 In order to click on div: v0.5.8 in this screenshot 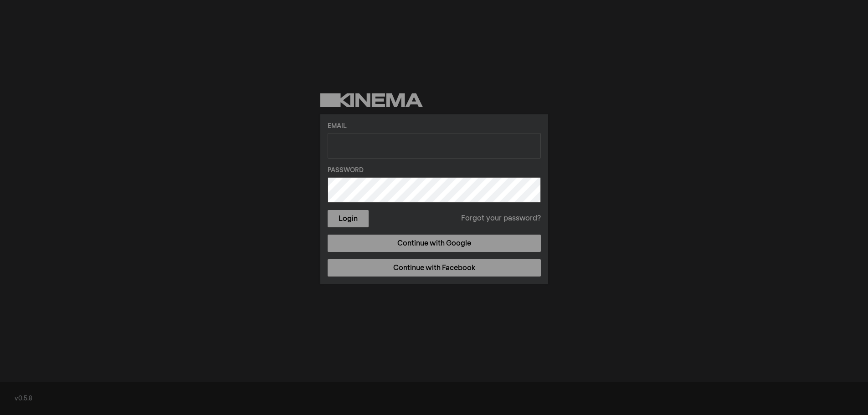, I will do `click(434, 398)`.